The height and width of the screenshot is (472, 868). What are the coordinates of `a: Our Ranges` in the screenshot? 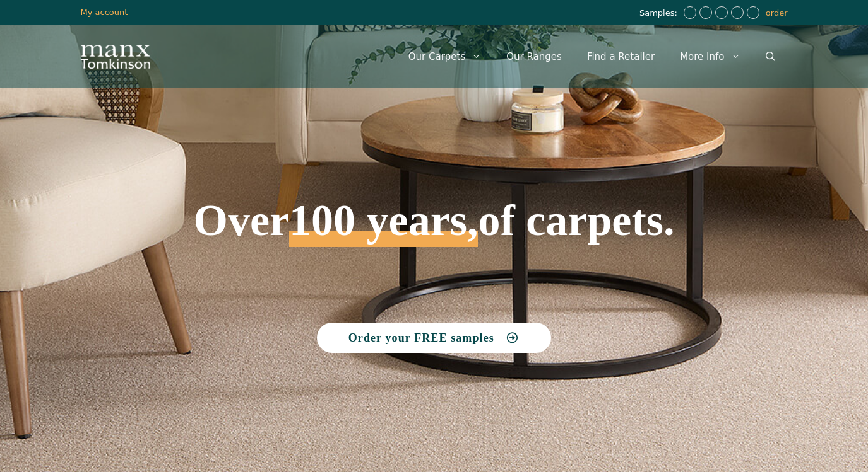 It's located at (534, 57).